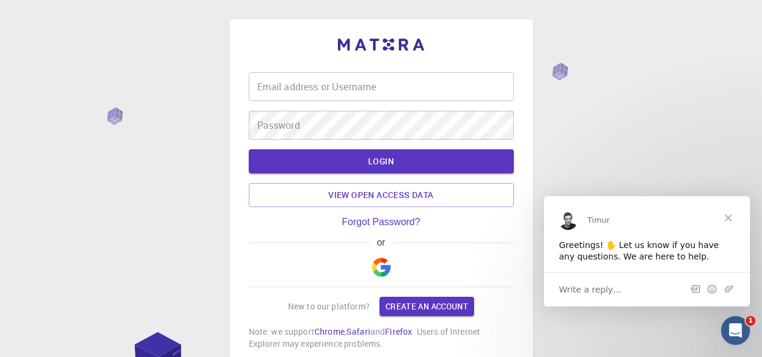  What do you see at coordinates (381, 338) in the screenshot?
I see `p: Note: we support , and . Users of Internet Explorer may experience problems.` at bounding box center [381, 338].